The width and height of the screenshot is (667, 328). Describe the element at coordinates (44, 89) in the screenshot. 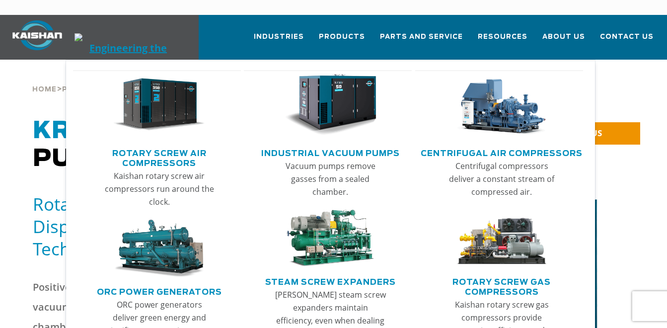

I see `a: Home` at that location.